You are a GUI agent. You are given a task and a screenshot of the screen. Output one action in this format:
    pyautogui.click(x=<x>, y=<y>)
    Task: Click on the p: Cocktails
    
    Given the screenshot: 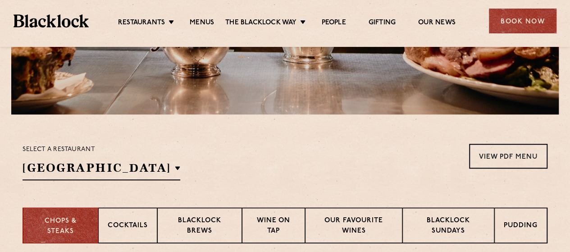 What is the action you would take?
    pyautogui.click(x=127, y=226)
    